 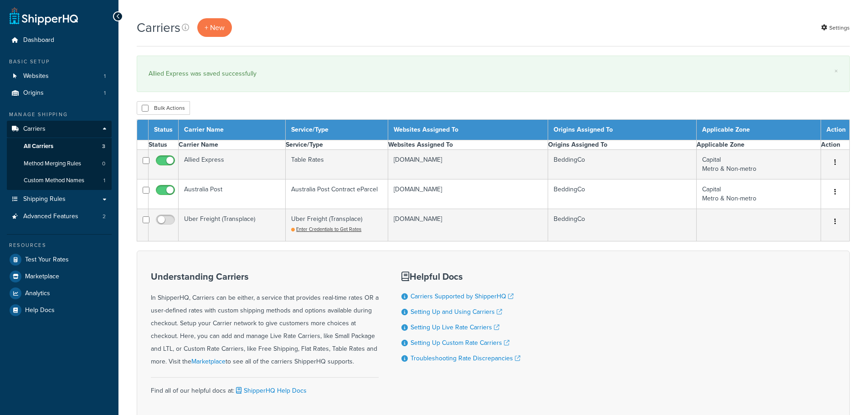 I want to click on span: 2, so click(x=104, y=216).